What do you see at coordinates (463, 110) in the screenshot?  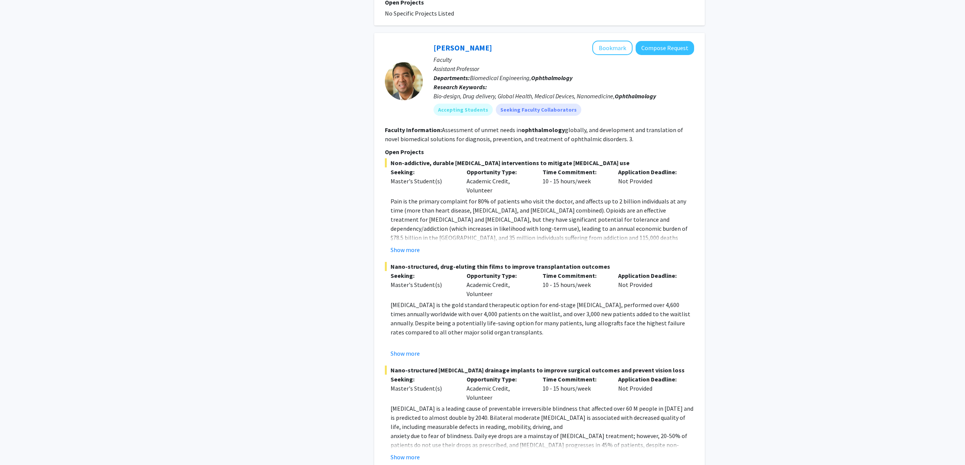 I see `mat-chip: Accepting Students` at bounding box center [463, 110].